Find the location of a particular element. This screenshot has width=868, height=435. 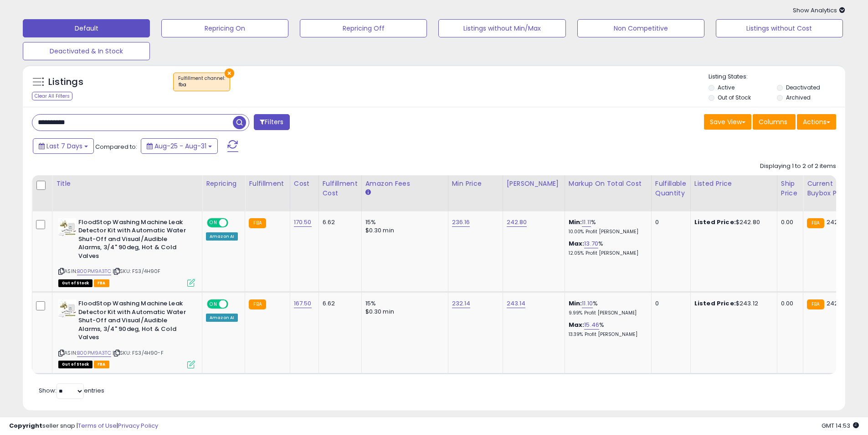

a: 170.50 is located at coordinates (303, 222).